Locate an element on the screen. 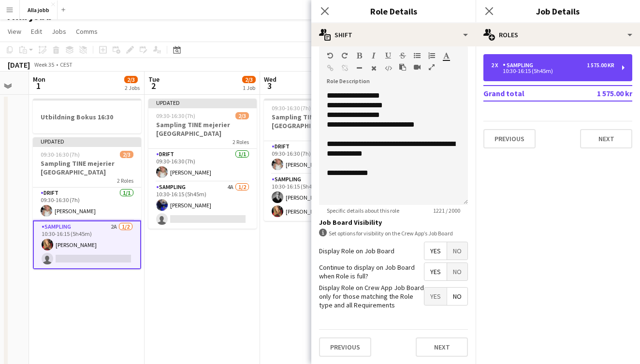 The width and height of the screenshot is (640, 364). div: 2 x is located at coordinates (497, 66).